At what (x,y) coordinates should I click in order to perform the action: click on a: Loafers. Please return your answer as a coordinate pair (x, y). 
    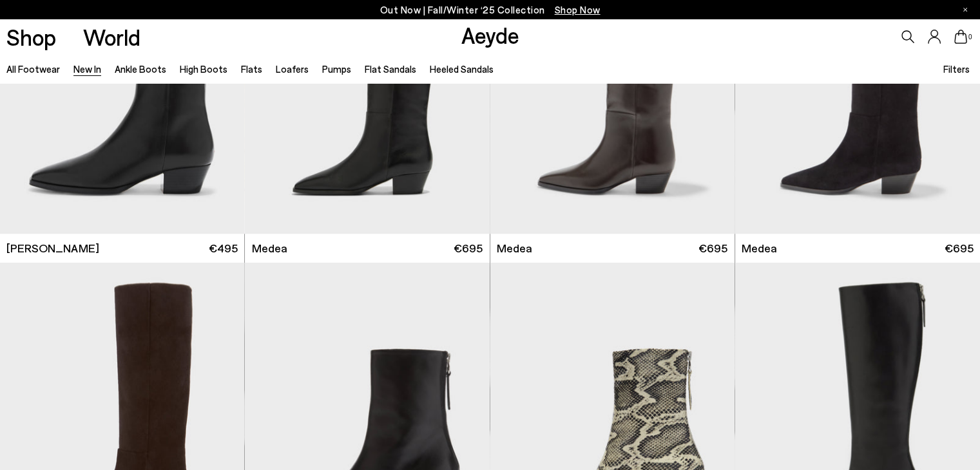
    Looking at the image, I should click on (292, 69).